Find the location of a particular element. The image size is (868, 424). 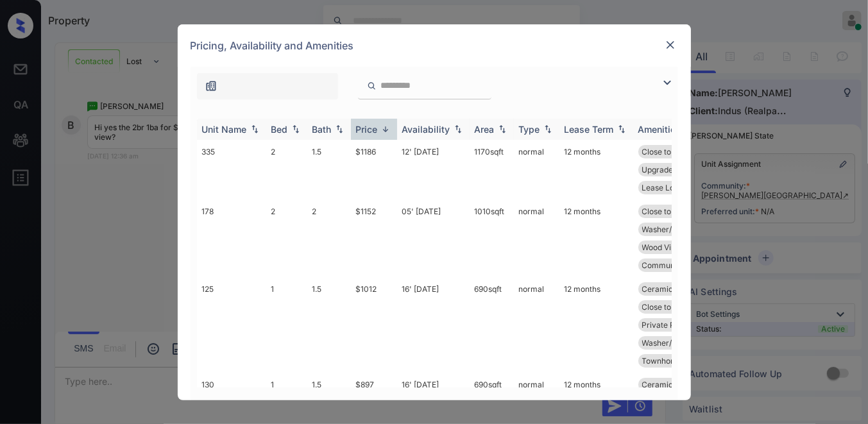

div: Area is located at coordinates (485, 129).